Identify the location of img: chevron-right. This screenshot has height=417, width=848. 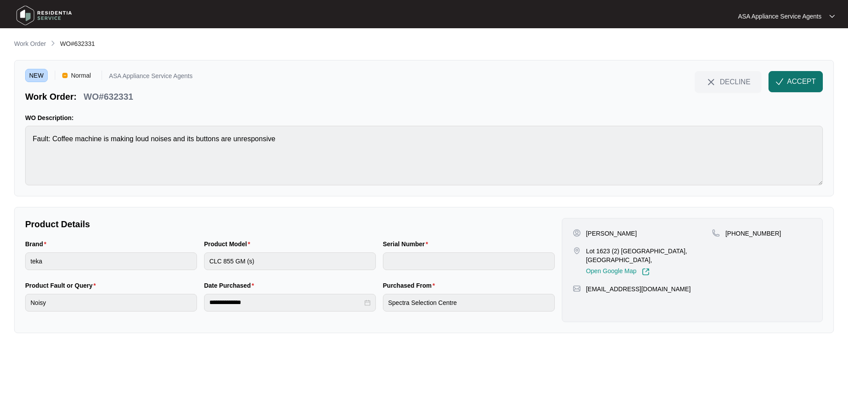
(53, 43).